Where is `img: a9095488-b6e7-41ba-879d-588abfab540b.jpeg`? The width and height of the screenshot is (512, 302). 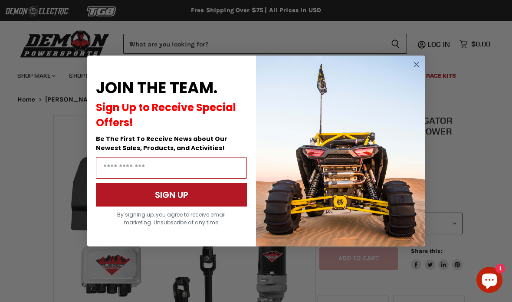
img: a9095488-b6e7-41ba-879d-588abfab540b.jpeg is located at coordinates (340, 151).